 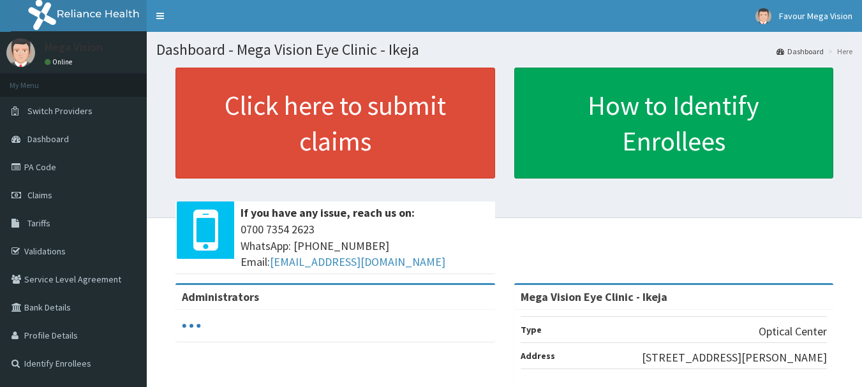 I want to click on h1: Dashboard - Mega Vision Eye Clinic - Ikeja, so click(x=504, y=50).